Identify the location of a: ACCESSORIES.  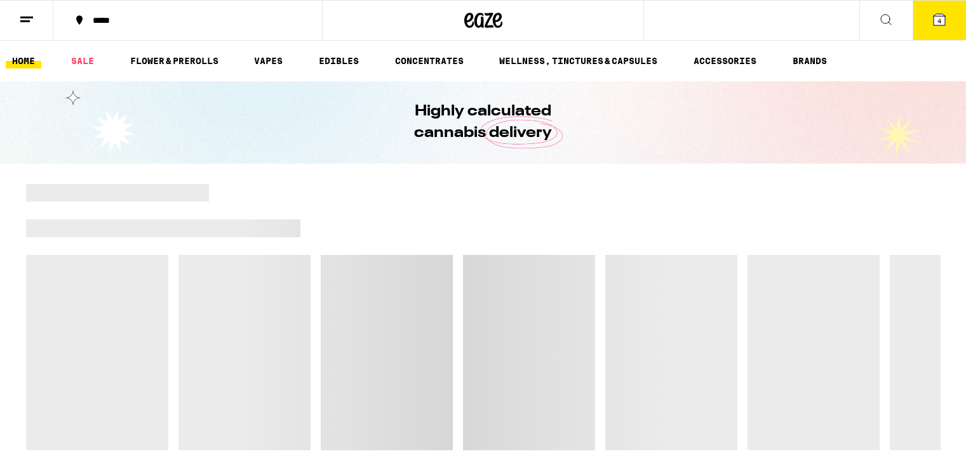
(724, 61).